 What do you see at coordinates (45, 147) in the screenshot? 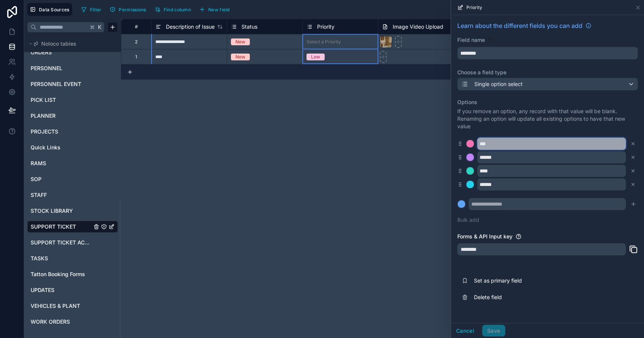
I see `span: Quick Links` at bounding box center [45, 147].